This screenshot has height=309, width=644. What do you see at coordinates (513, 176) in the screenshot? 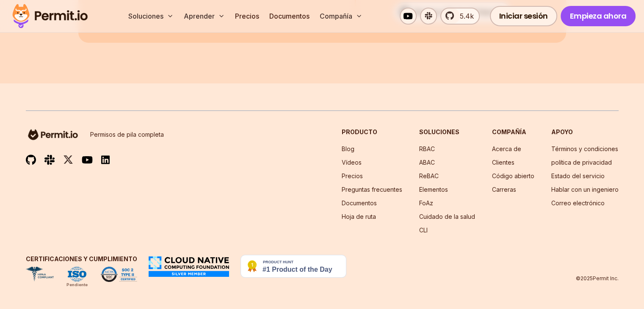
I see `font: Código abierto` at bounding box center [513, 176].